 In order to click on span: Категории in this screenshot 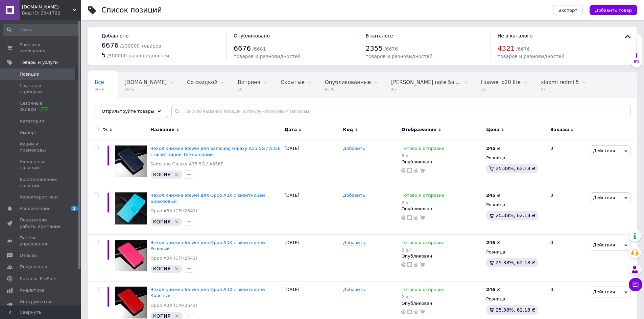, I will do `click(31, 121)`.